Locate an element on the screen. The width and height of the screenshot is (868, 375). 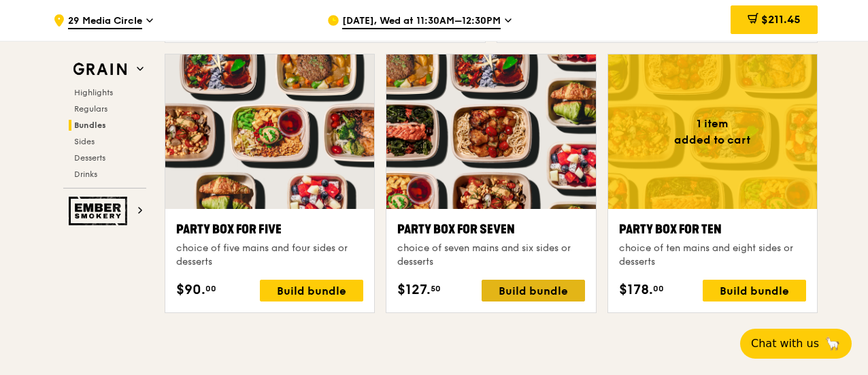
div: Party Box for Ten is located at coordinates (712, 230).